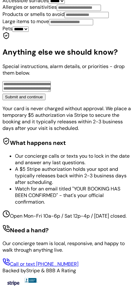  Describe the element at coordinates (30, 7) in the screenshot. I see `label: Allergies or sensitivities` at that location.